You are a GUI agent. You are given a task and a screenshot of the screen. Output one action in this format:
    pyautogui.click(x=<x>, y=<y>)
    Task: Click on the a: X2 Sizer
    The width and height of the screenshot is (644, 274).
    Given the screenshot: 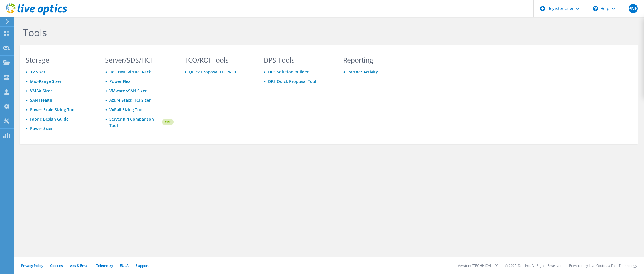 What is the action you would take?
    pyautogui.click(x=38, y=72)
    